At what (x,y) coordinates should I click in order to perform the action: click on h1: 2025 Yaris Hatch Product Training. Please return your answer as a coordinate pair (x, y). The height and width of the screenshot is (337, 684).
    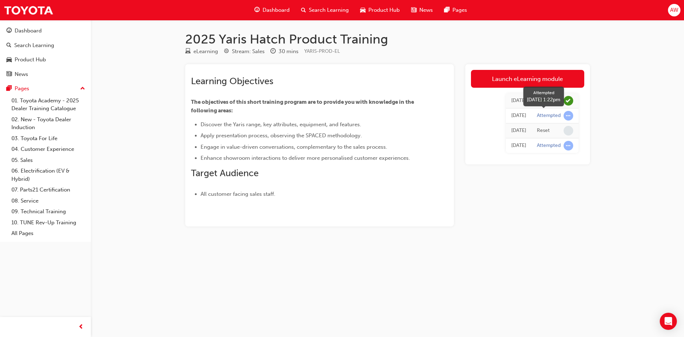
    Looking at the image, I should click on (388, 39).